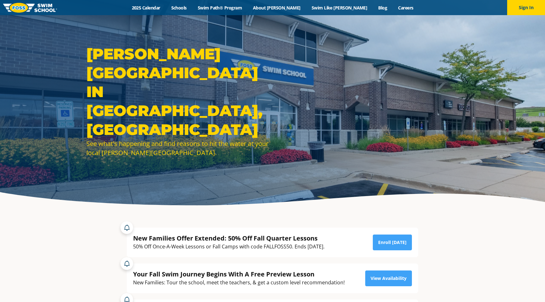 This screenshot has height=302, width=545. Describe the element at coordinates (239, 282) in the screenshot. I see `div: New Families: Tour the school, meet the teachers, & get a custom level recommendation!` at that location.